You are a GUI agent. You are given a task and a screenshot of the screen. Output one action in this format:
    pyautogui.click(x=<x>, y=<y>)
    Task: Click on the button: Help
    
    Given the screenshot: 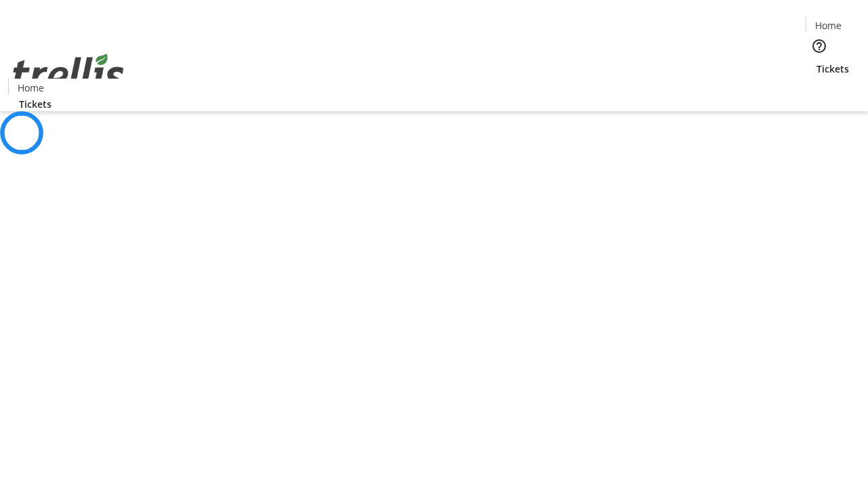 What is the action you would take?
    pyautogui.click(x=820, y=47)
    